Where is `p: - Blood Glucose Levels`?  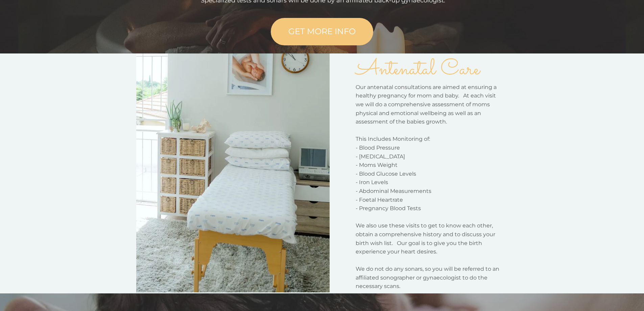
p: - Blood Glucose Levels is located at coordinates (428, 174).